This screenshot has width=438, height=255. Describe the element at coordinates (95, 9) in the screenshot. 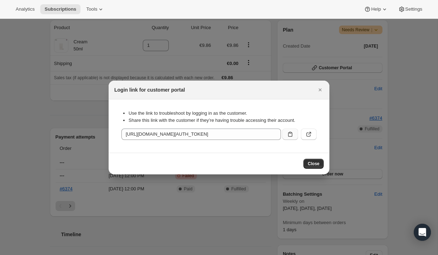

I see `button: Tools` at that location.